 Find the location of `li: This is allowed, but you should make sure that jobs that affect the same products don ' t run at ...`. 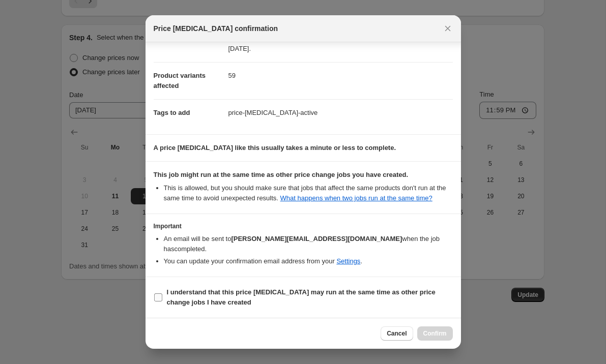

li: This is allowed, but you should make sure that jobs that affect the same products don ' t run at ... is located at coordinates (308, 193).